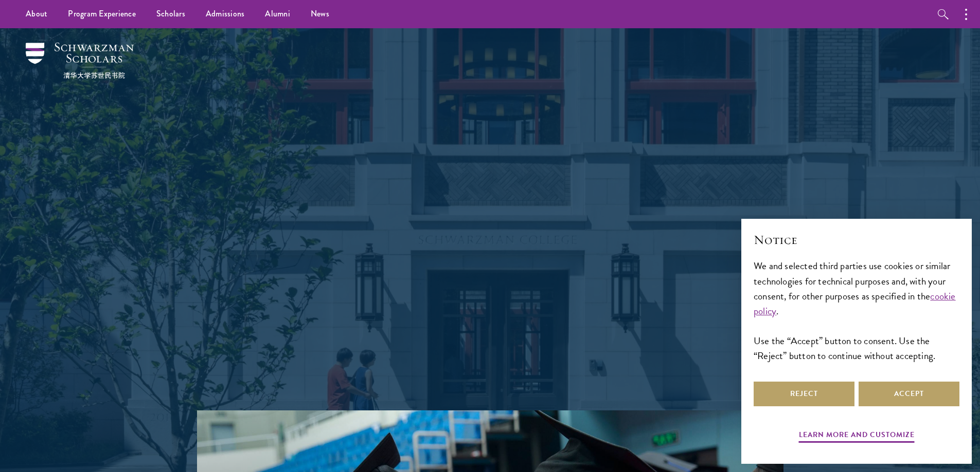  Describe the element at coordinates (79, 60) in the screenshot. I see `img: Schwarzman Scholars` at that location.